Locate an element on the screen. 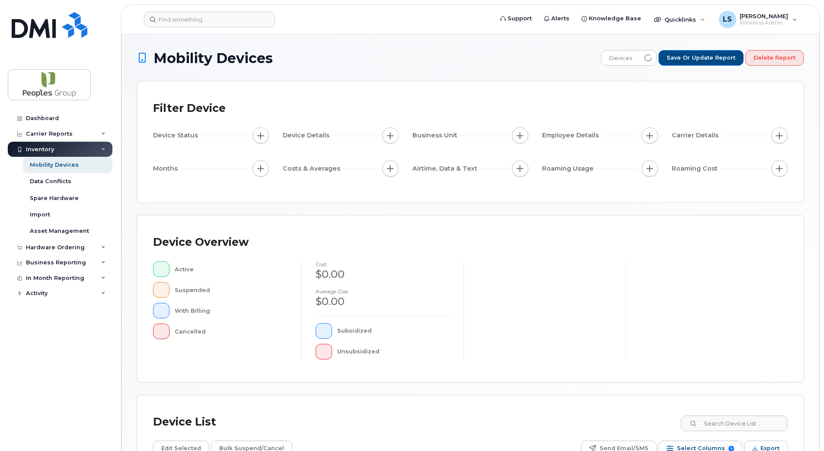  span: Roaming Cost is located at coordinates (696, 169).